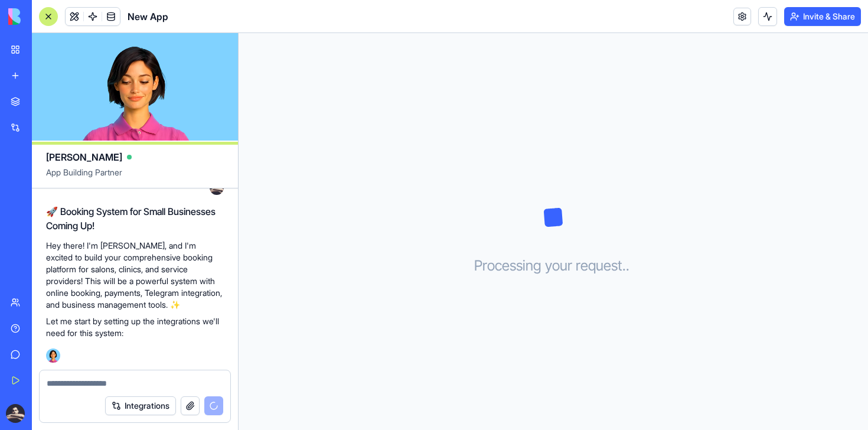  What do you see at coordinates (823, 17) in the screenshot?
I see `button: Invite & Share` at bounding box center [823, 17].